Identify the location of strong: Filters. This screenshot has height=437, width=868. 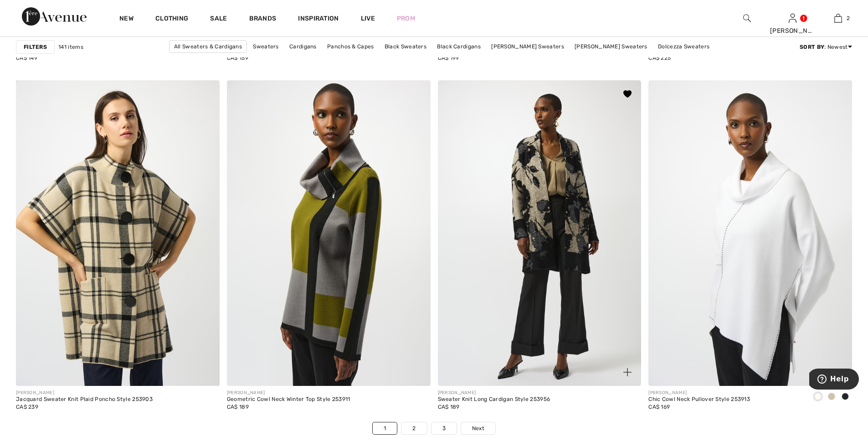
(35, 47).